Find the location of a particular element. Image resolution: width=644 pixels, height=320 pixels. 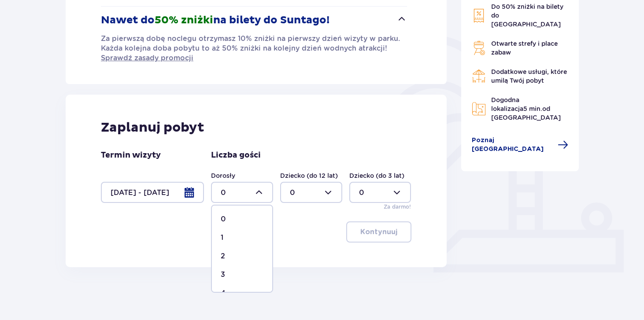

p: 2 is located at coordinates (223, 256).